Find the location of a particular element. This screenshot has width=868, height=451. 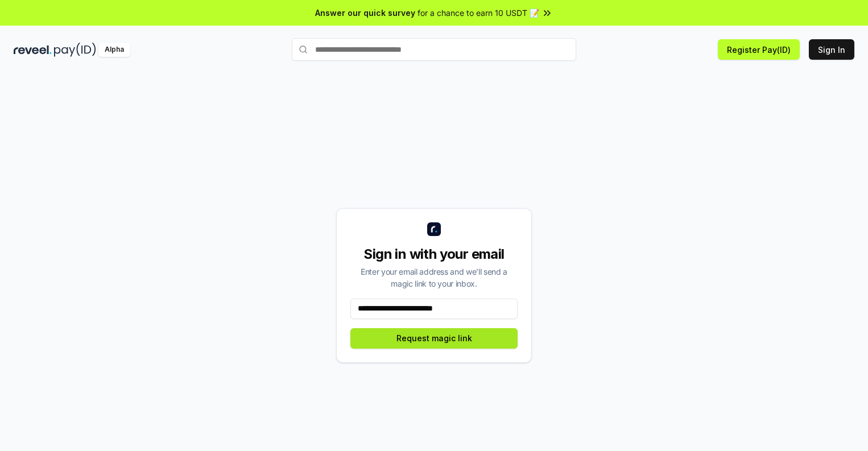

button: Register Pay(ID) is located at coordinates (759, 50).